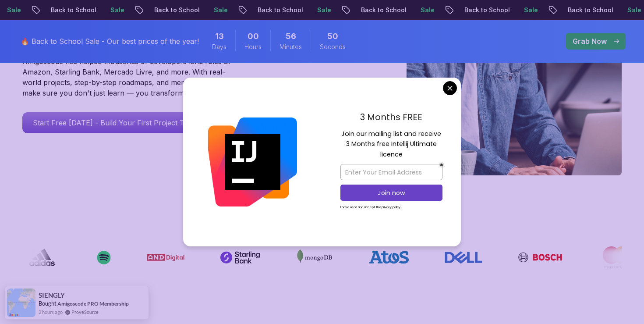  Describe the element at coordinates (21, 302) in the screenshot. I see `img: provesource social proof notification image` at that location.